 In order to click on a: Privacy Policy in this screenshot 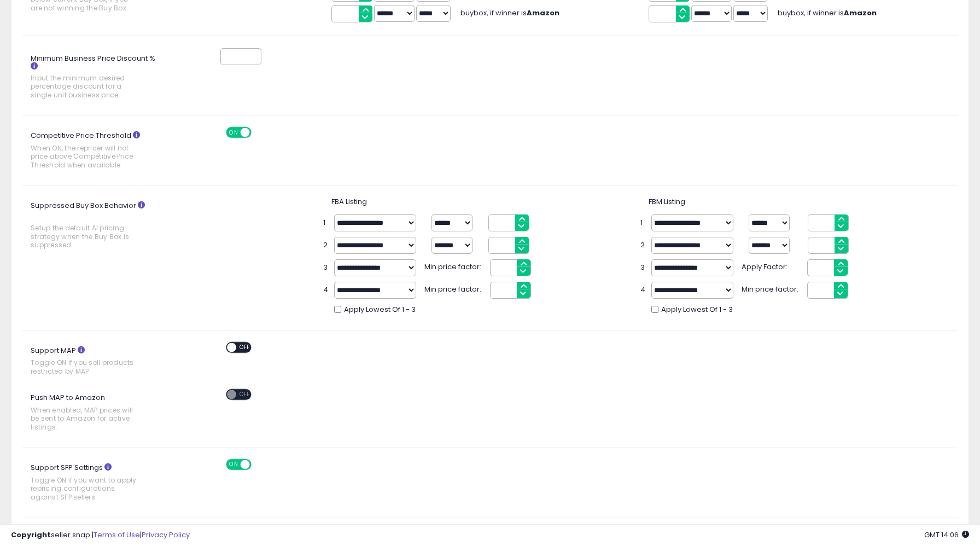, I will do `click(165, 535)`.